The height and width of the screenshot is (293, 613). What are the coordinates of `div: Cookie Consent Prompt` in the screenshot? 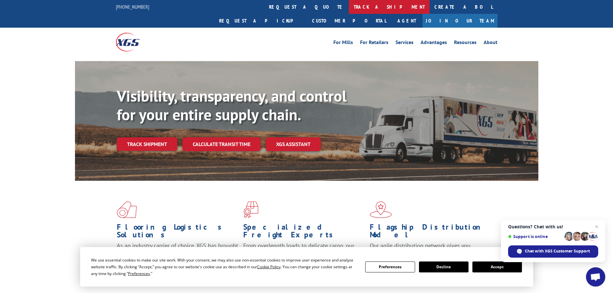 It's located at (307, 267).